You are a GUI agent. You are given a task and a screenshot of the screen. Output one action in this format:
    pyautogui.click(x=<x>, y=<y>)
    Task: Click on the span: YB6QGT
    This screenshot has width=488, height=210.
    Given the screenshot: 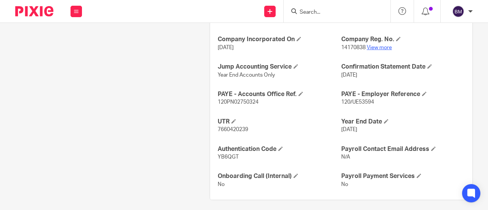 What is the action you would take?
    pyautogui.click(x=228, y=157)
    